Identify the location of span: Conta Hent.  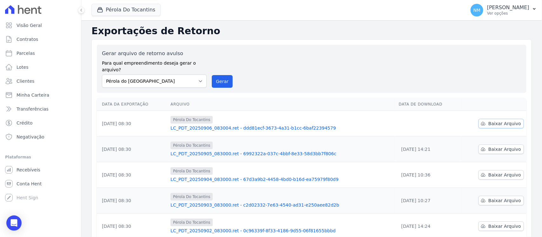
(29, 184).